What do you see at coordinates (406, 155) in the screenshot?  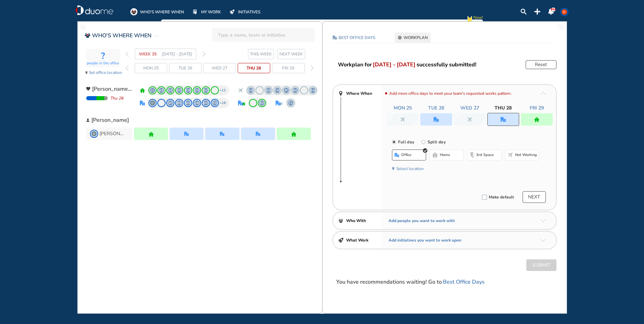 I see `span: office` at bounding box center [406, 155].